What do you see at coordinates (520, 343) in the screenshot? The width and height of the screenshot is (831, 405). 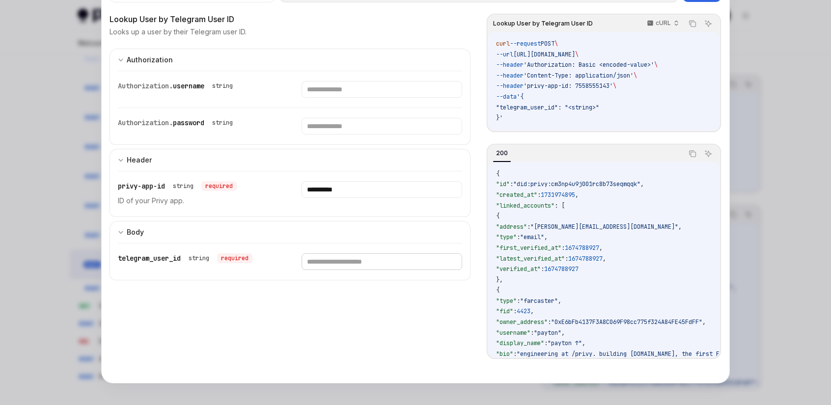 I see `span: "display_name"` at bounding box center [520, 343].